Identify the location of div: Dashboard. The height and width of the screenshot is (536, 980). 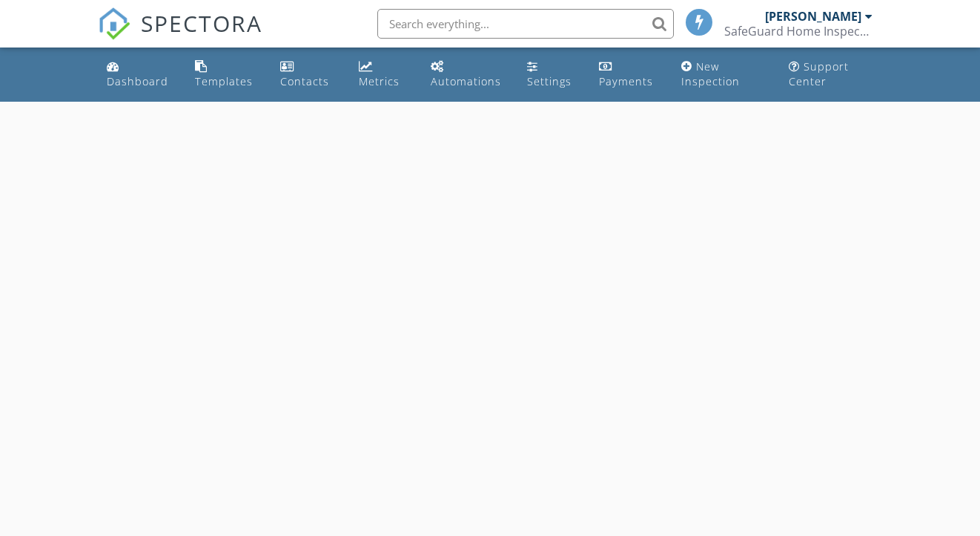
(137, 81).